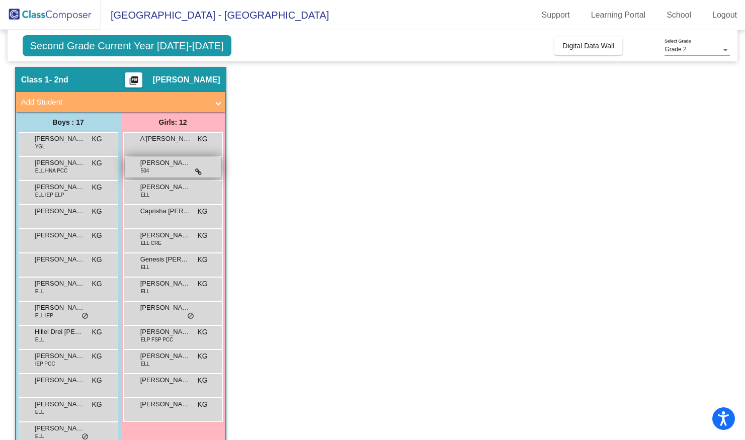 This screenshot has height=440, width=745. Describe the element at coordinates (133, 80) in the screenshot. I see `button: Print Students Details` at that location.